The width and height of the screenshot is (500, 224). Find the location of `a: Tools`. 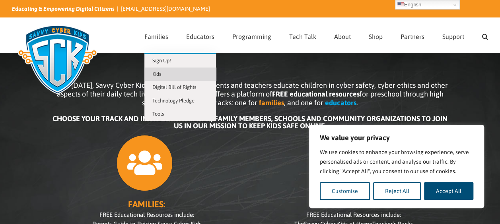

a: Tools is located at coordinates (180, 114).